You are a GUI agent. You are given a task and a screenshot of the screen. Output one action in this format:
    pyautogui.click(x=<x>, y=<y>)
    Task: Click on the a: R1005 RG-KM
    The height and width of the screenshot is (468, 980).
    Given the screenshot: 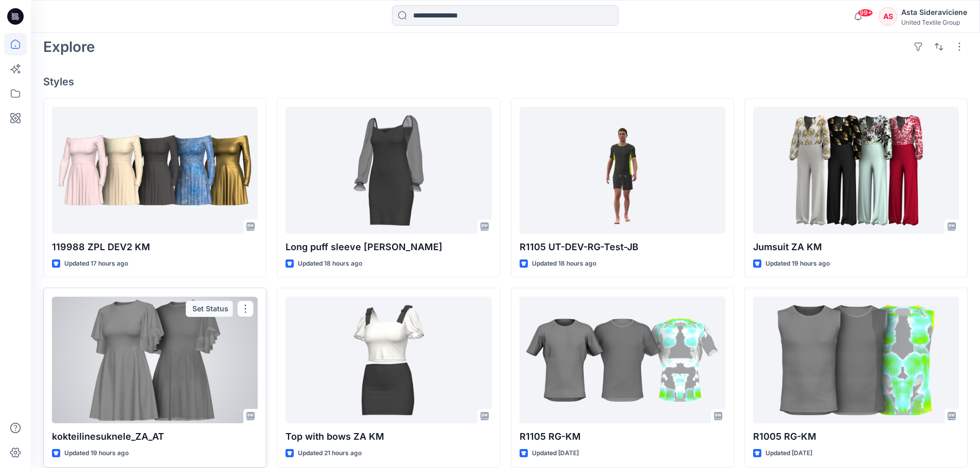 What is the action you would take?
    pyautogui.click(x=856, y=360)
    